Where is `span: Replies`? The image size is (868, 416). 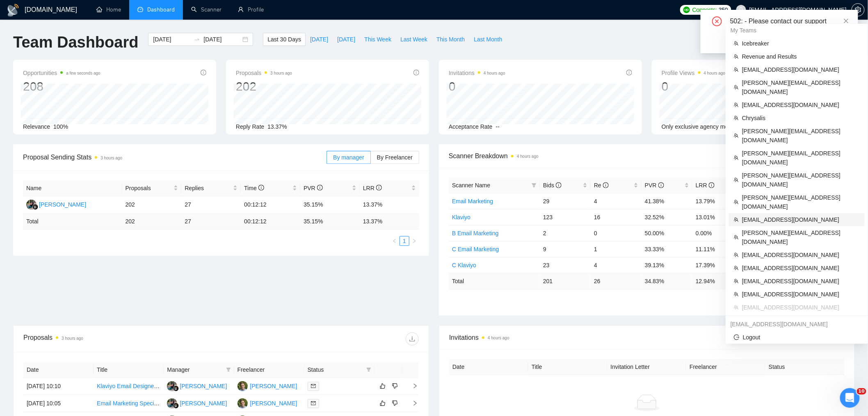
span: Replies is located at coordinates (208, 188).